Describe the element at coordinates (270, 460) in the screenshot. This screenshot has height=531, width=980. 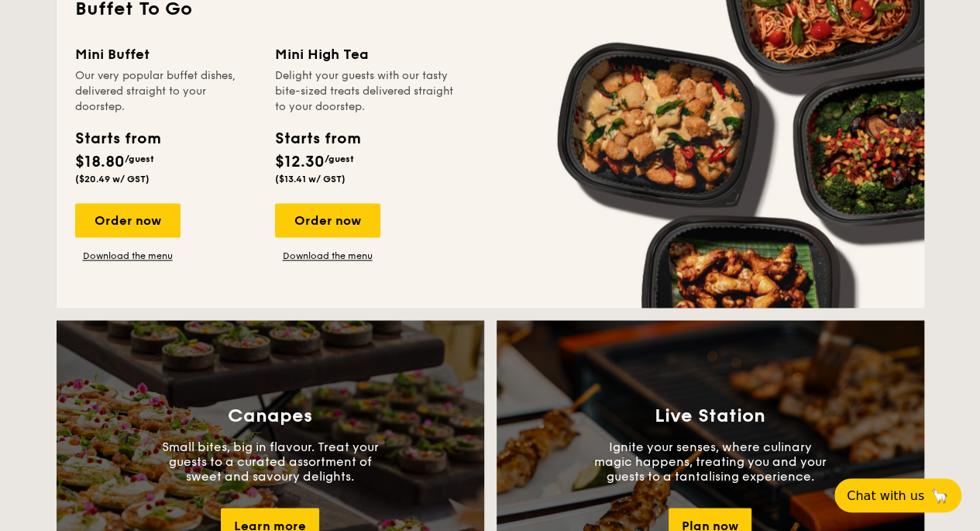
I see `p: Small bites, big in flavour. Treat your guests to a curated assortment of sweet and savoury delig...` at that location.